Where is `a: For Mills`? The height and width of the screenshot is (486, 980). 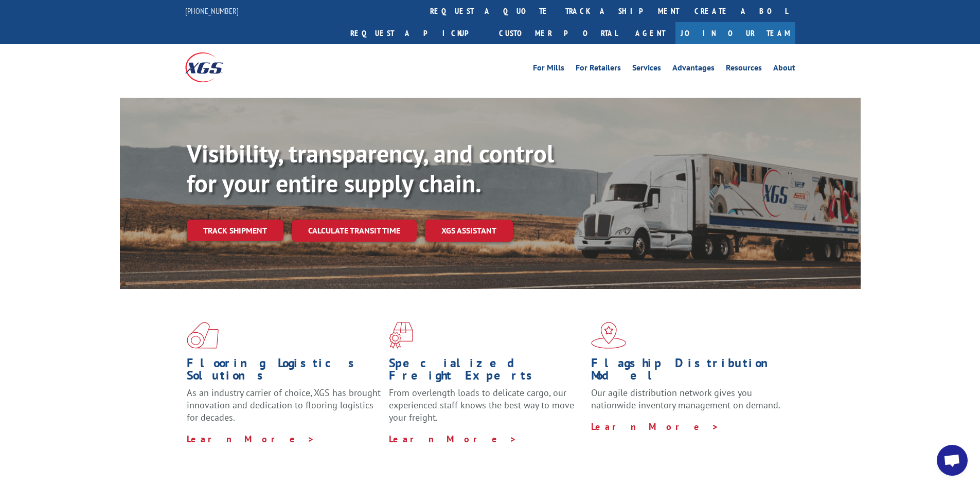
a: For Mills is located at coordinates (548, 70).